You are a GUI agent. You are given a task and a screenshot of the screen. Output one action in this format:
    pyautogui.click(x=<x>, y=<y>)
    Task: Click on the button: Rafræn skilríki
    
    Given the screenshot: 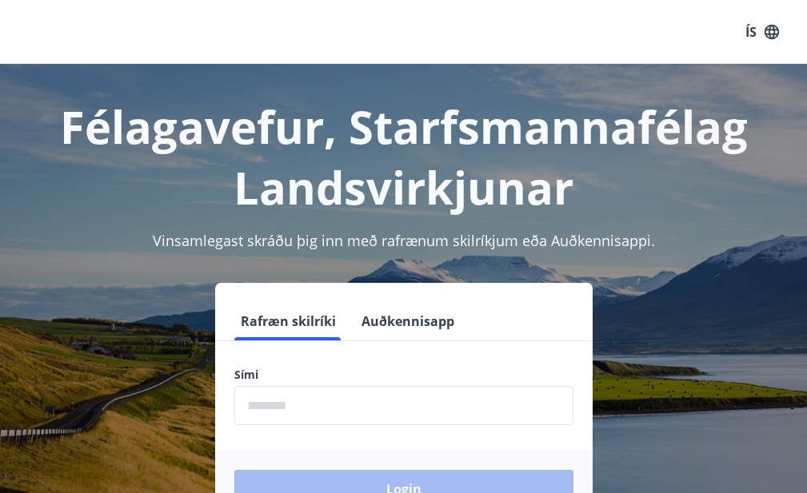 What is the action you would take?
    pyautogui.click(x=288, y=321)
    